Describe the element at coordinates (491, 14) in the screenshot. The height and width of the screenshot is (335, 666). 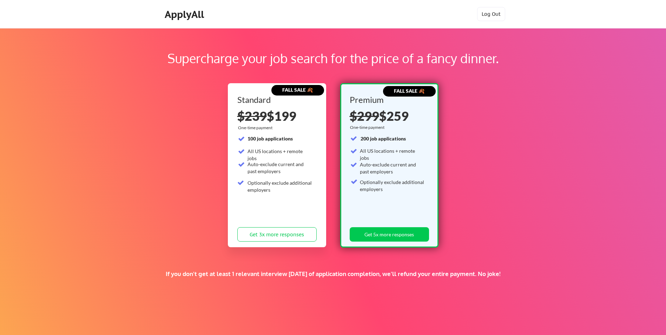
I see `button: Log Out` at that location.